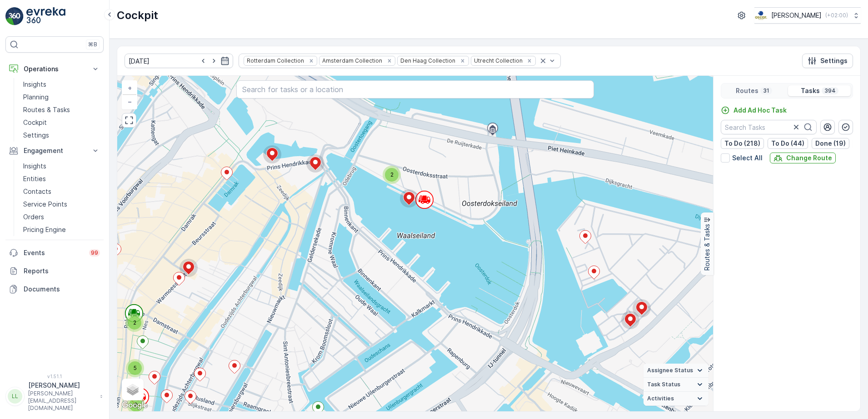 This screenshot has width=868, height=419. I want to click on p: Done (19), so click(830, 144).